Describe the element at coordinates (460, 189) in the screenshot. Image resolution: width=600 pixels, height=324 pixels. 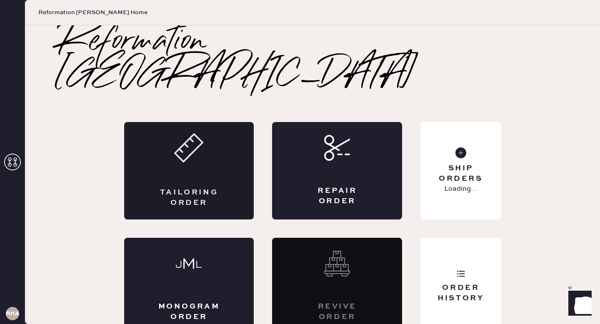
I see `p: Loading...` at that location.